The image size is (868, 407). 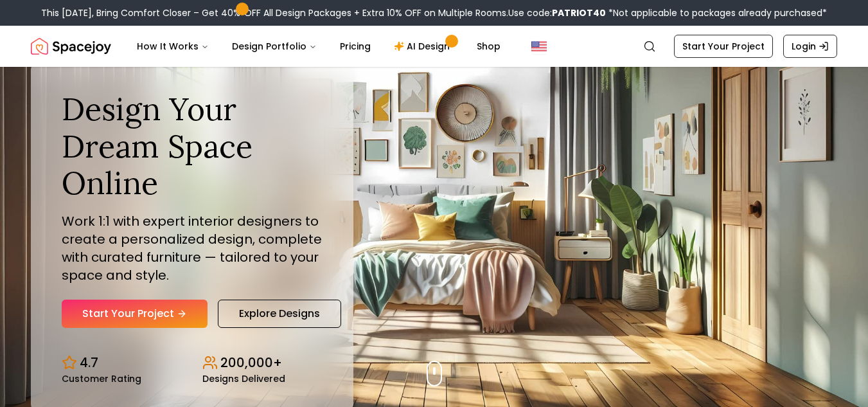 I want to click on div: Design stats, so click(x=192, y=363).